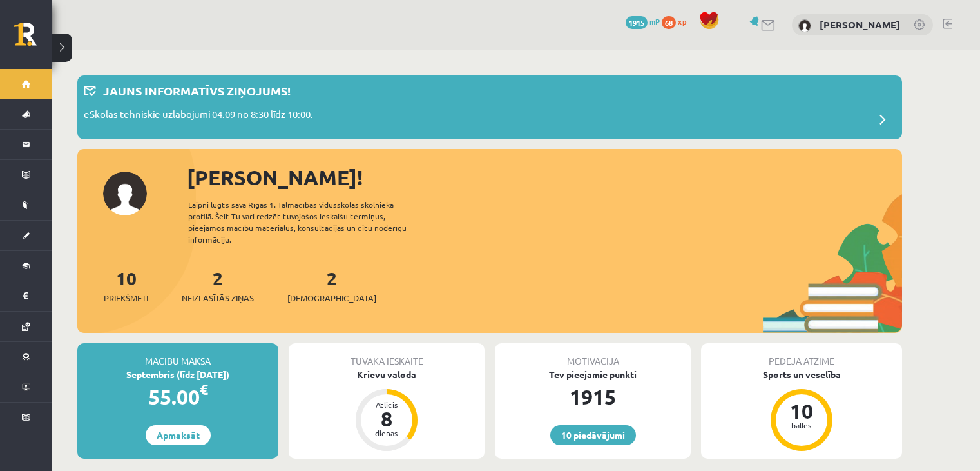 Image resolution: width=980 pixels, height=471 pixels. Describe the element at coordinates (387, 410) in the screenshot. I see `a: Krievu valoda Atlicis 8 dienas` at that location.